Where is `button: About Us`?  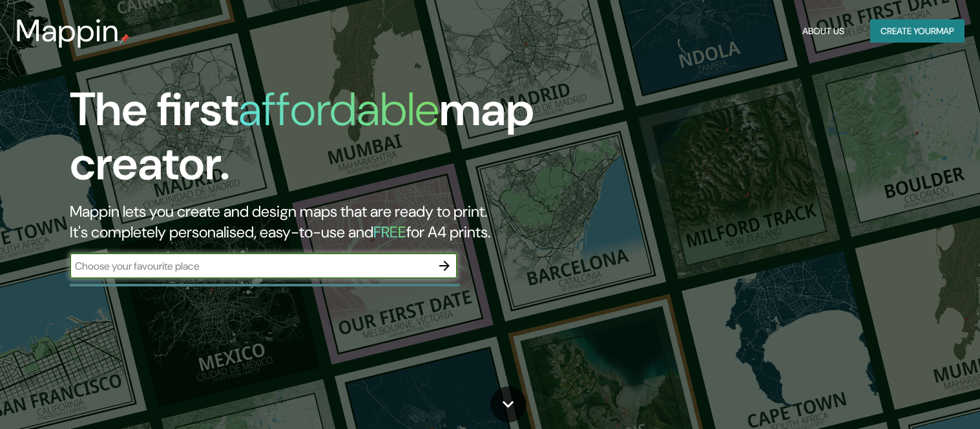 button: About Us is located at coordinates (823, 31).